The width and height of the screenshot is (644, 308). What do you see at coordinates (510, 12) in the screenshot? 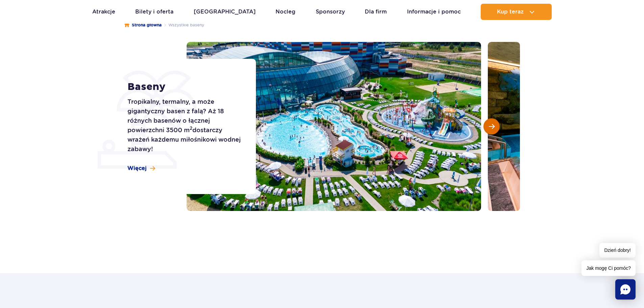
I see `span: Kup teraz` at bounding box center [510, 12].